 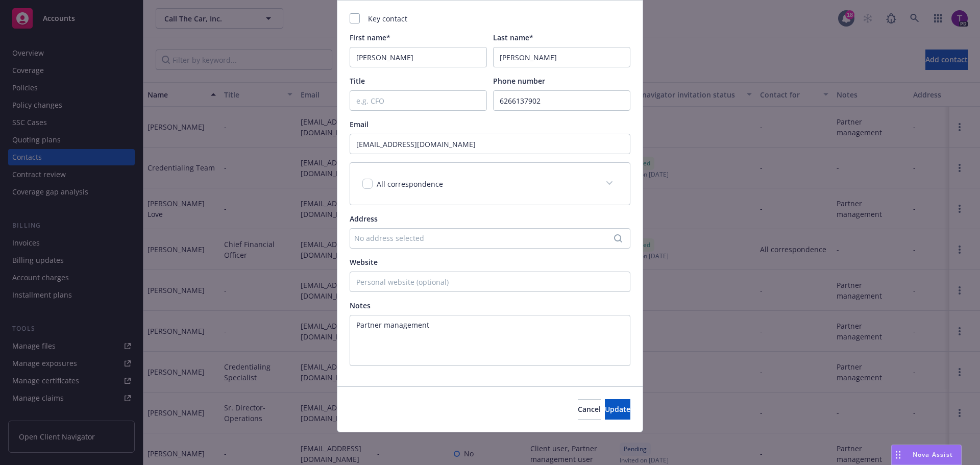 I want to click on span: First name*, so click(x=370, y=37).